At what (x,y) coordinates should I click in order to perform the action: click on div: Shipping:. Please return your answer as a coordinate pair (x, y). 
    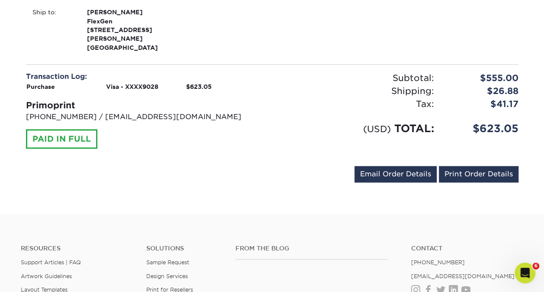
    Looking at the image, I should click on (356, 91).